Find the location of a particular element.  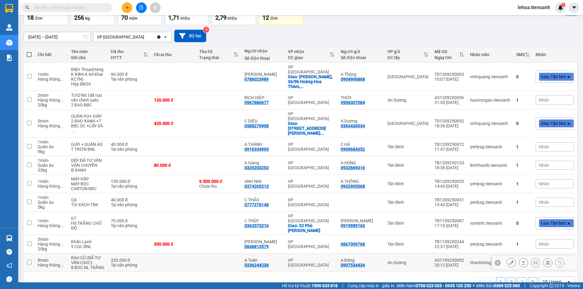

span: notification is located at coordinates (9, 266).